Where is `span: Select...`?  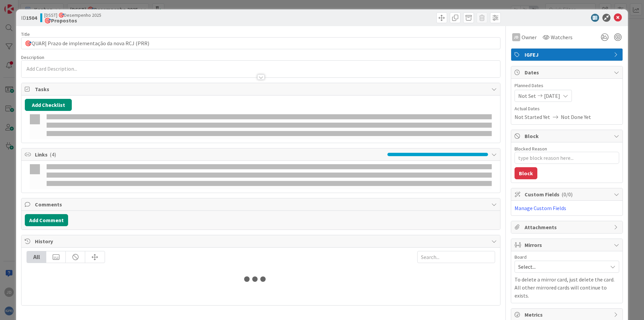
span: Select... is located at coordinates (561, 267).